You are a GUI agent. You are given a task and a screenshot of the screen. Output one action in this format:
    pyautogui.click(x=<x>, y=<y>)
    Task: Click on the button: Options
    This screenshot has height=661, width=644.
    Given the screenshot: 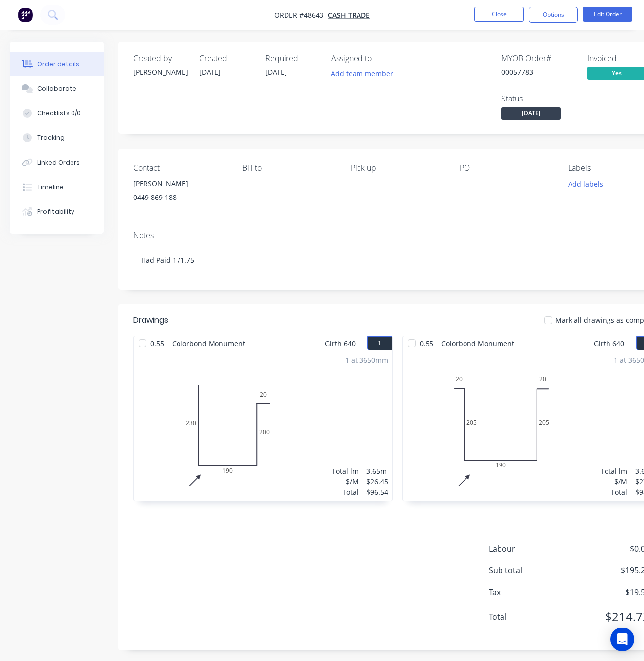 What is the action you would take?
    pyautogui.click(x=553, y=15)
    